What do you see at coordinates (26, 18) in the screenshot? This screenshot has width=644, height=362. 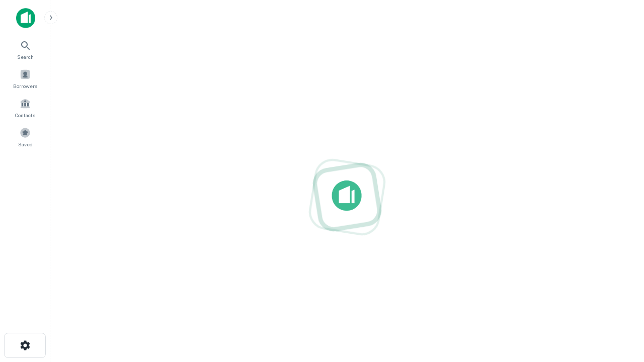 I see `img: capitalize-icon.png` at bounding box center [26, 18].